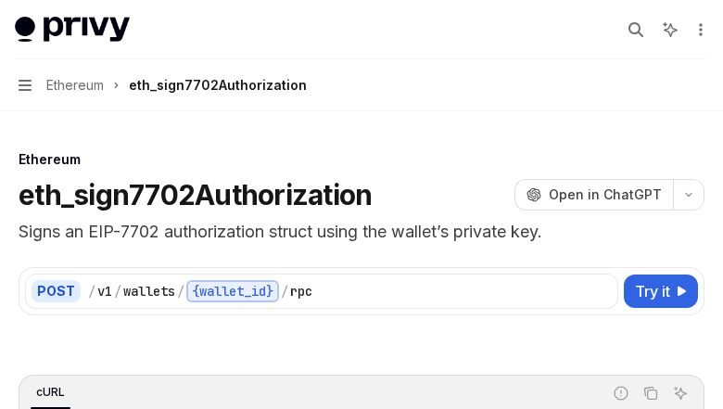  I want to click on div: {wallet_id}, so click(233, 291).